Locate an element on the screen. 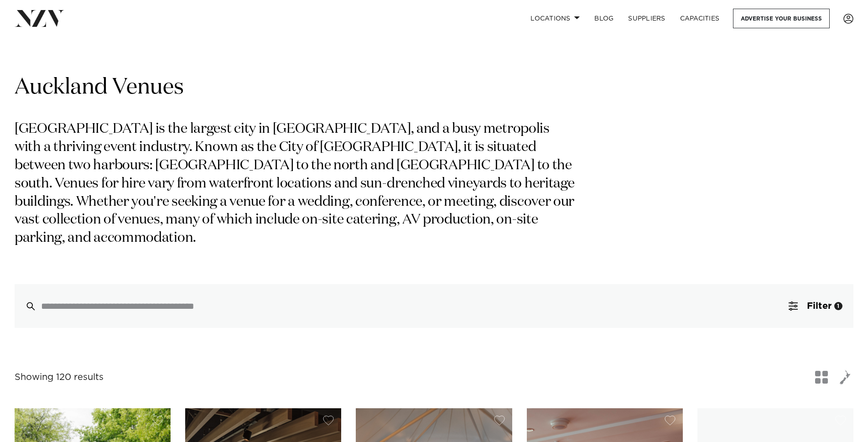 The image size is (868, 442). a: Locations is located at coordinates (555, 18).